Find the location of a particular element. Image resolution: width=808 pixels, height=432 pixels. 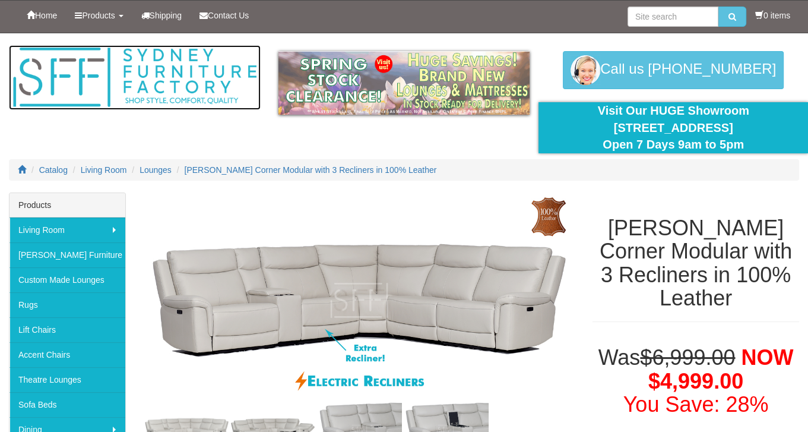

a: Lift Chairs is located at coordinates (67, 329).